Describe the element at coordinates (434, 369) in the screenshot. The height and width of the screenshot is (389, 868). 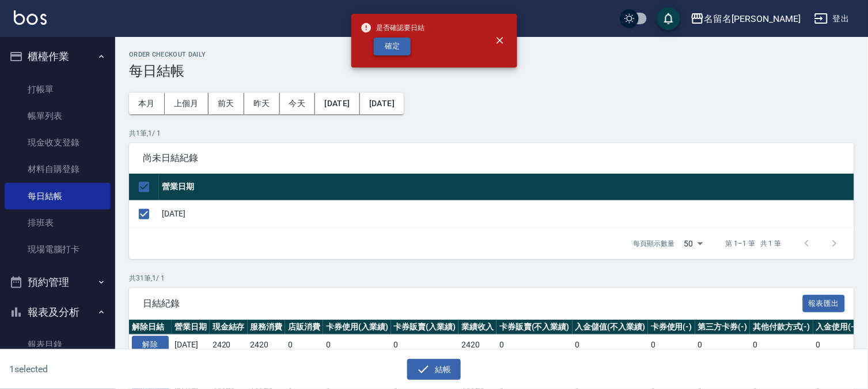
I see `button: 結帳` at that location.